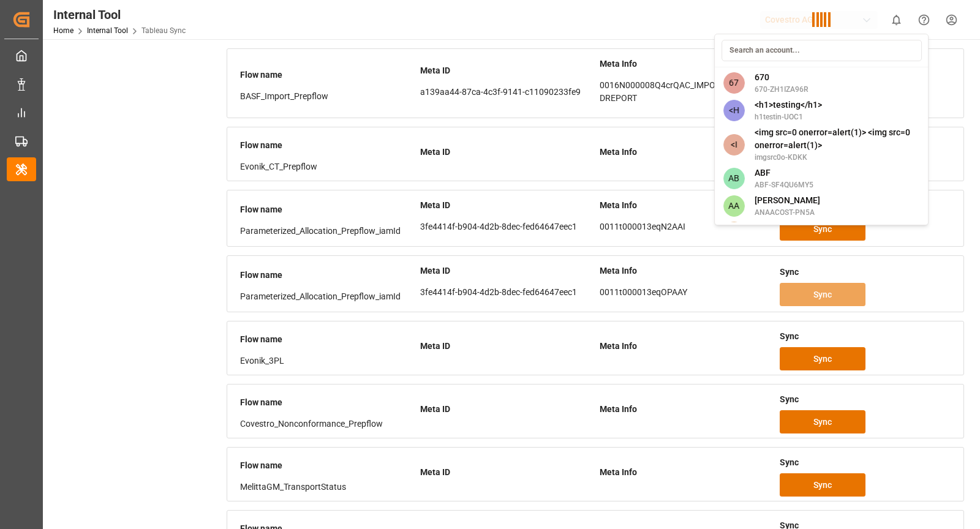 The width and height of the screenshot is (980, 529). Describe the element at coordinates (923, 20) in the screenshot. I see `button: Help Center` at that location.